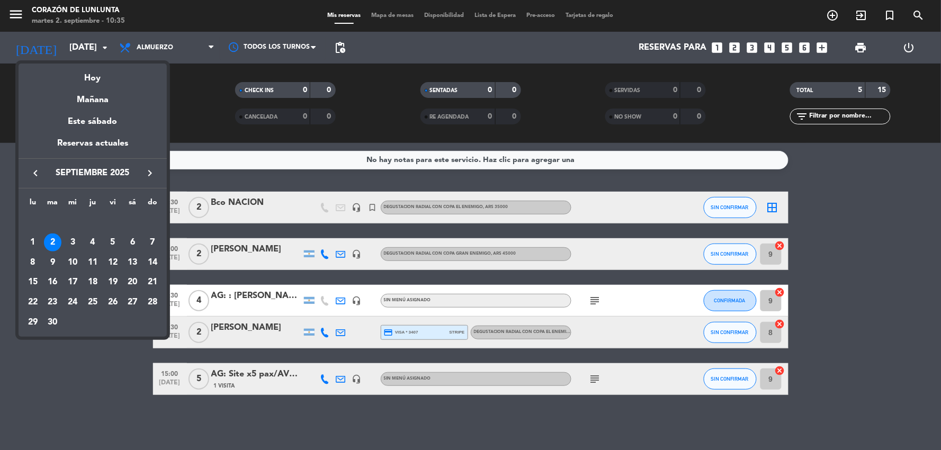 The height and width of the screenshot is (450, 941). I want to click on td: 14 de septiembre de 2025, so click(153, 263).